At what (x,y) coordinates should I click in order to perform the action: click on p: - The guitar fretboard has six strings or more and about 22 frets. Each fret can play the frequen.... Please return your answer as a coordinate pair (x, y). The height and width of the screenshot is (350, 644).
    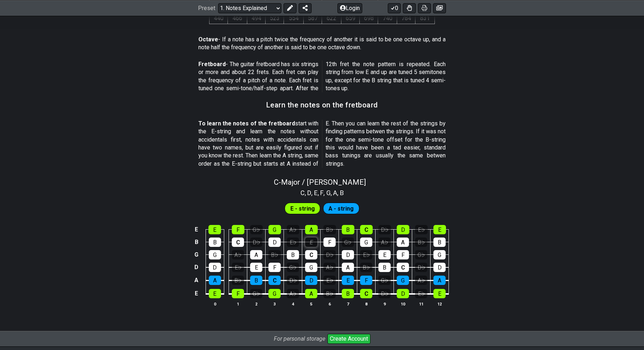
    Looking at the image, I should click on (322, 76).